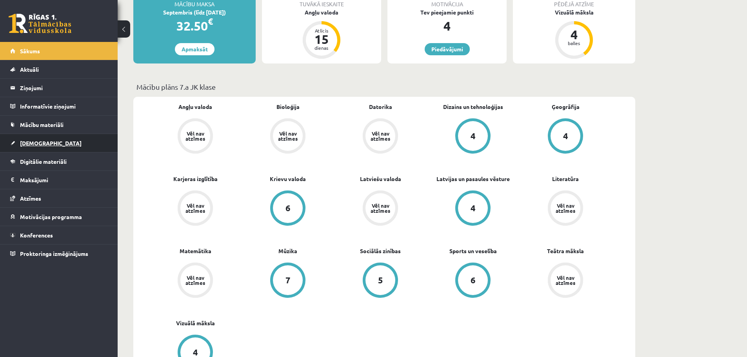  I want to click on span: Konferences, so click(36, 235).